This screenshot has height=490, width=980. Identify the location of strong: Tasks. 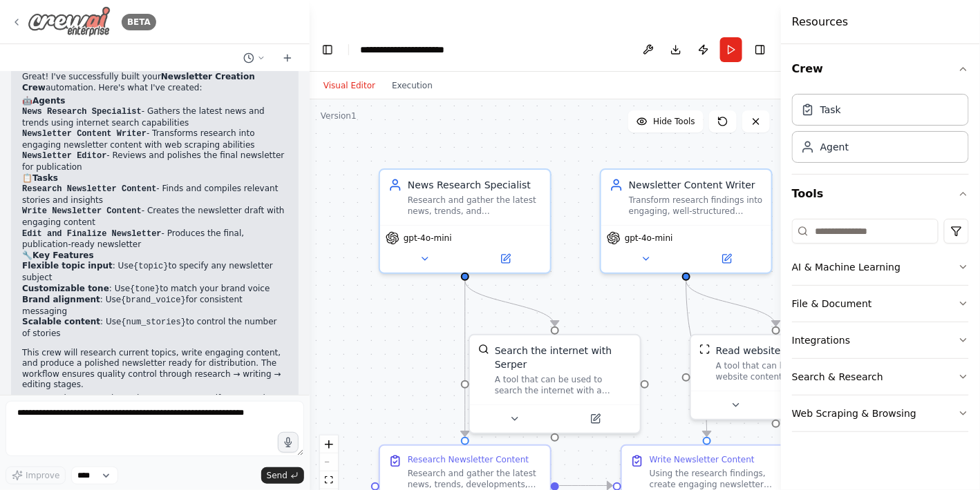
(45, 179).